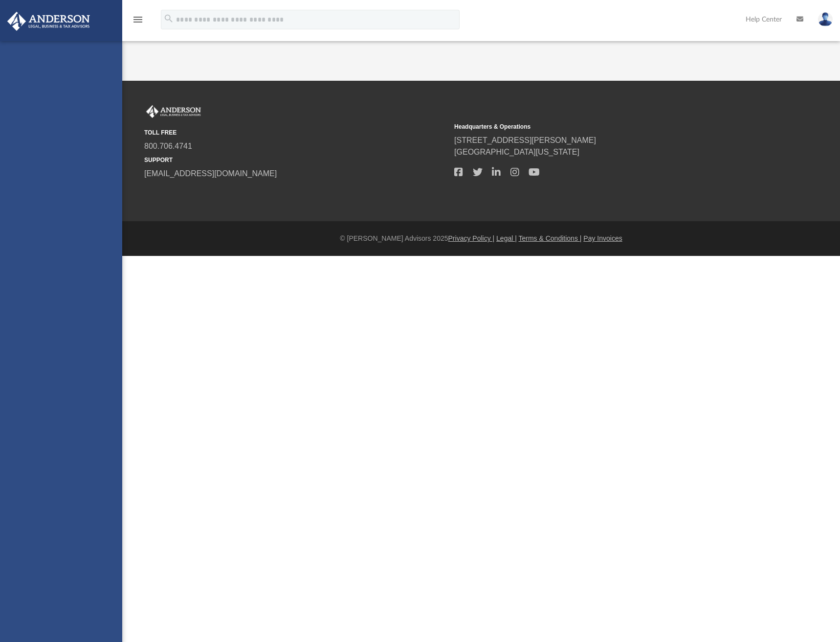 The height and width of the screenshot is (642, 840). I want to click on small: TOLL FREE, so click(295, 133).